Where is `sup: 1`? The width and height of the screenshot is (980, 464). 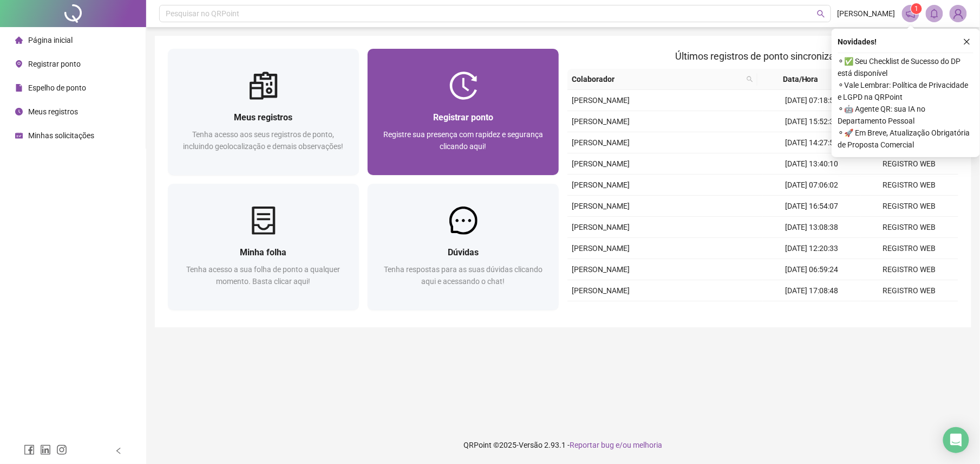 sup: 1 is located at coordinates (917, 9).